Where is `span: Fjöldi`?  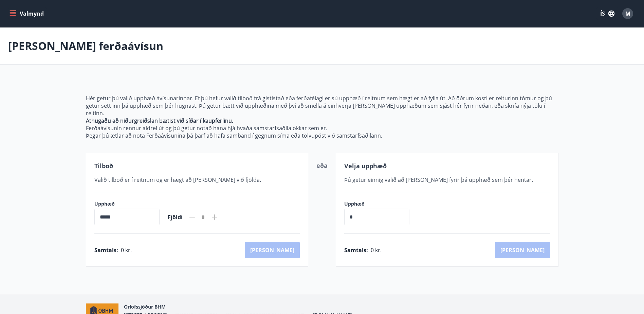 span: Fjöldi is located at coordinates (175, 217).